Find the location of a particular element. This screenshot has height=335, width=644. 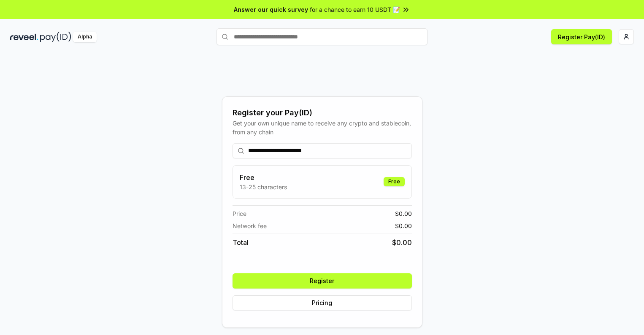

span: Total is located at coordinates (241, 243).